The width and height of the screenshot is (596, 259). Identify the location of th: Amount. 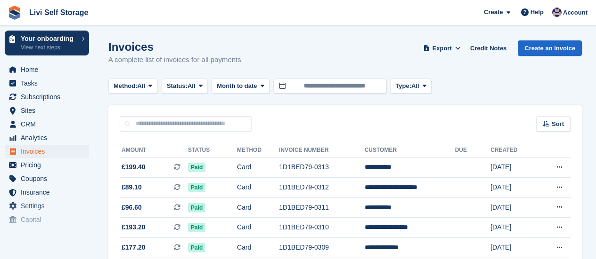
(154, 151).